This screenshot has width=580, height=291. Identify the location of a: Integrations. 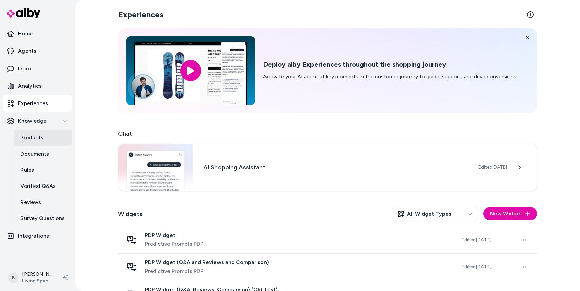
(38, 236).